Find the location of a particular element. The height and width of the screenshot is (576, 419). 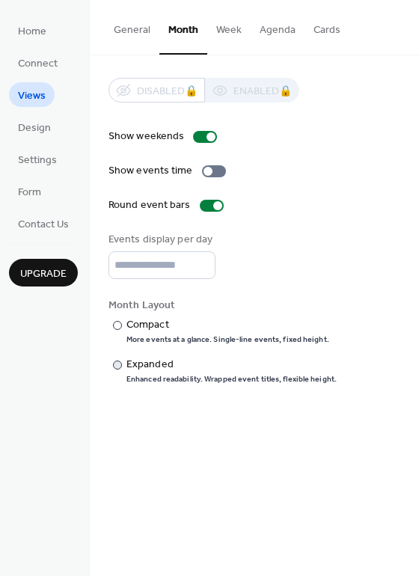

div: Compact is located at coordinates (226, 325).